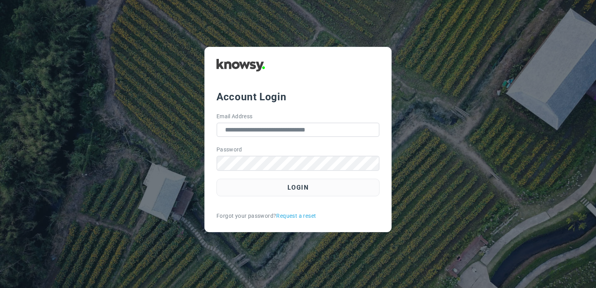 The height and width of the screenshot is (288, 596). Describe the element at coordinates (298, 216) in the screenshot. I see `div: Forgot your password?` at that location.